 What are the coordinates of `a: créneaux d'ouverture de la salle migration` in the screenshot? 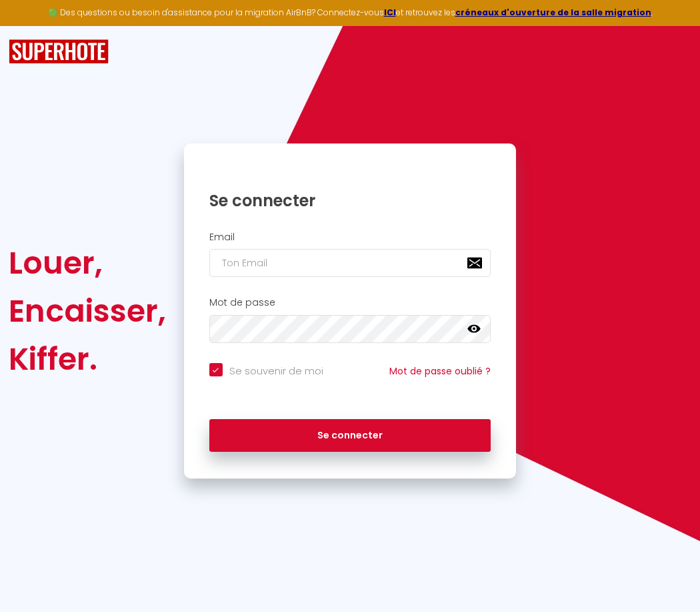 It's located at (553, 12).